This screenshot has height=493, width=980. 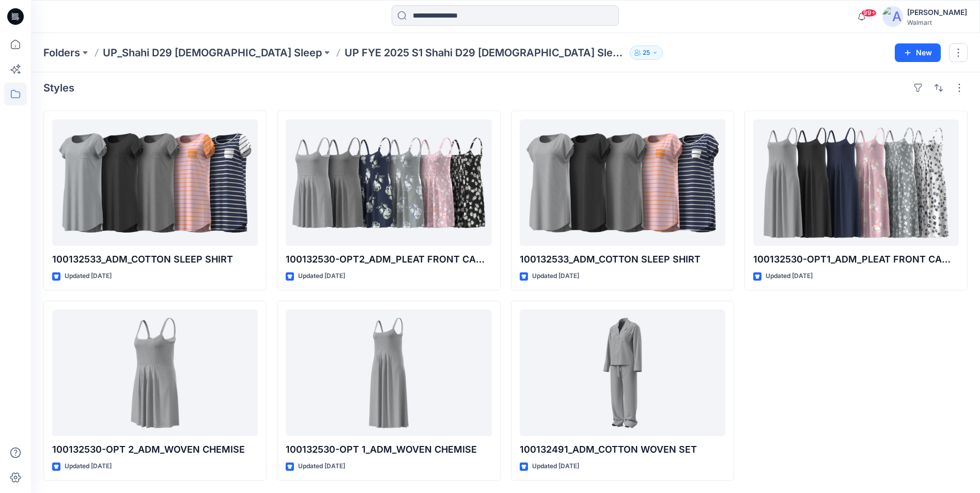 What do you see at coordinates (918, 53) in the screenshot?
I see `button: New` at bounding box center [918, 53].